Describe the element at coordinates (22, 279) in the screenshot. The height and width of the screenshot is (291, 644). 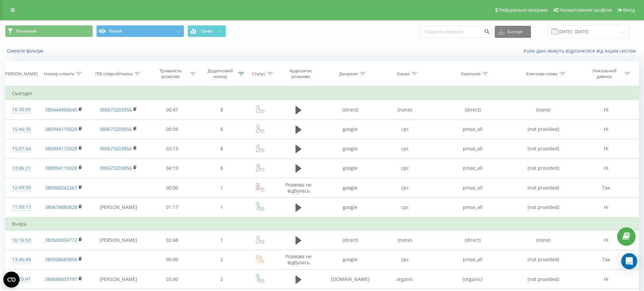
I see `div: 12:20:41` at that location.